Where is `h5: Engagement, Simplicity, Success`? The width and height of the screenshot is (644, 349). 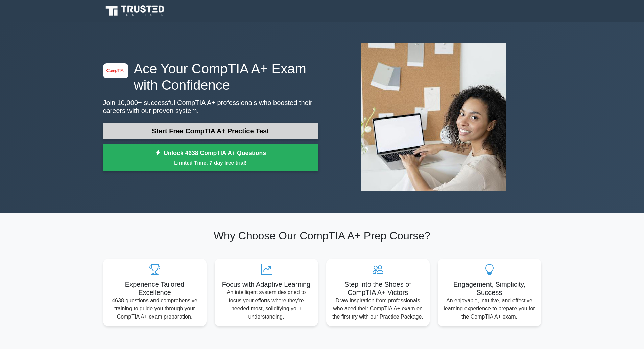 h5: Engagement, Simplicity, Success is located at coordinates (490, 288).